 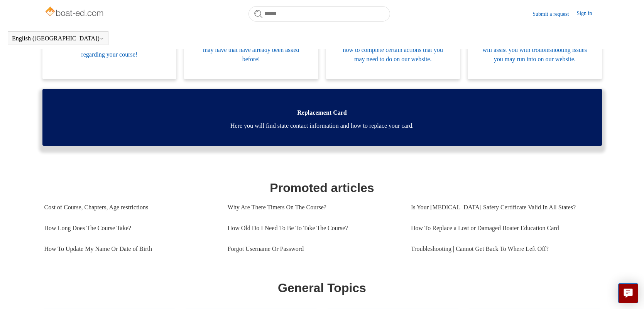 I want to click on a: Replacement Card Here you will find state contact information and how to replace your card., so click(x=322, y=117).